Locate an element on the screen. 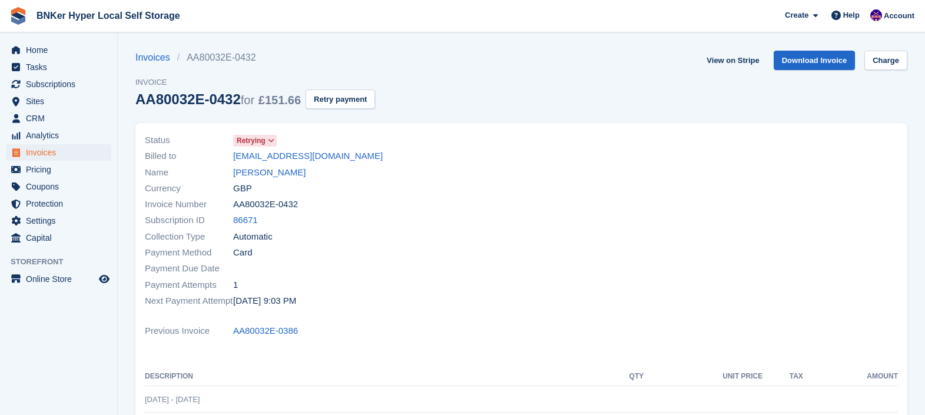 Image resolution: width=925 pixels, height=415 pixels. span: Create is located at coordinates (797, 15).